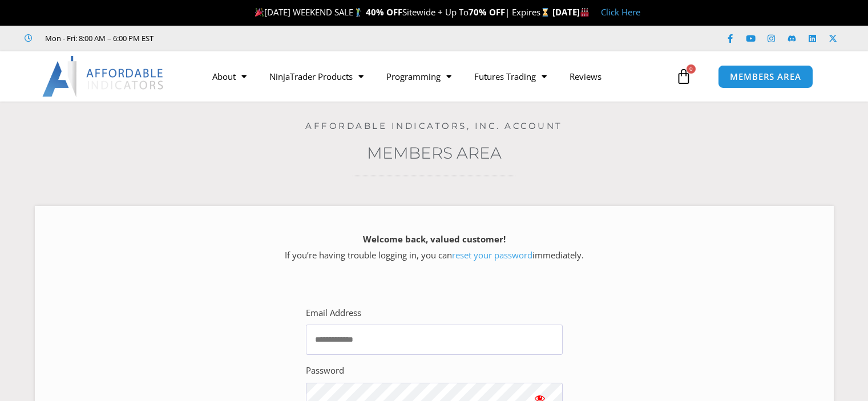  Describe the element at coordinates (765, 77) in the screenshot. I see `a: MEMBERS AREA` at that location.